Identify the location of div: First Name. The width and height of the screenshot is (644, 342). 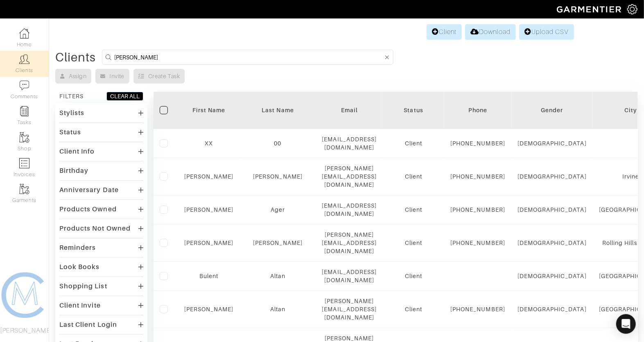
(209, 110).